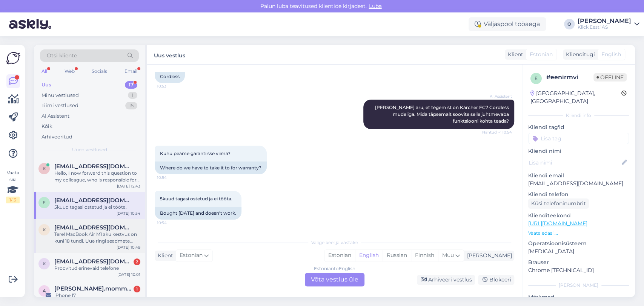 The height and width of the screenshot is (306, 644). I want to click on p: Brauser, so click(579, 261).